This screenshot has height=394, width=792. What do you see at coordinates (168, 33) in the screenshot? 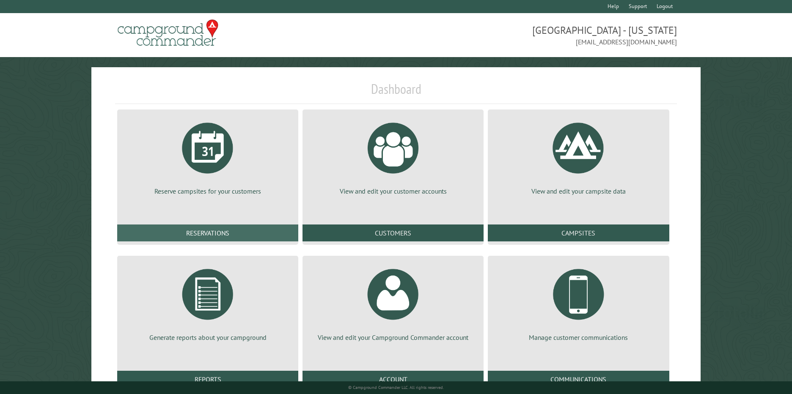
I see `img: Campground Commander` at bounding box center [168, 33].